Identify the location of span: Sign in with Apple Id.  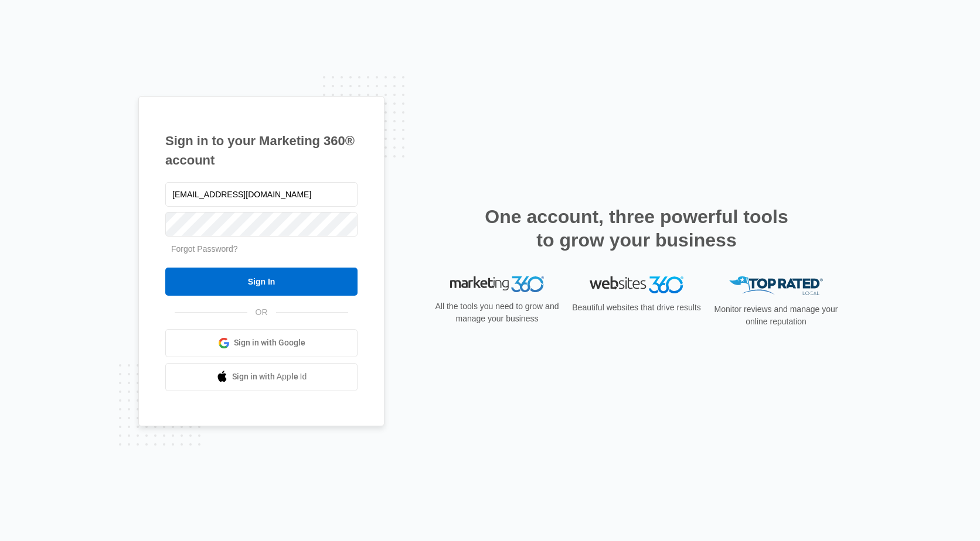
(269, 377).